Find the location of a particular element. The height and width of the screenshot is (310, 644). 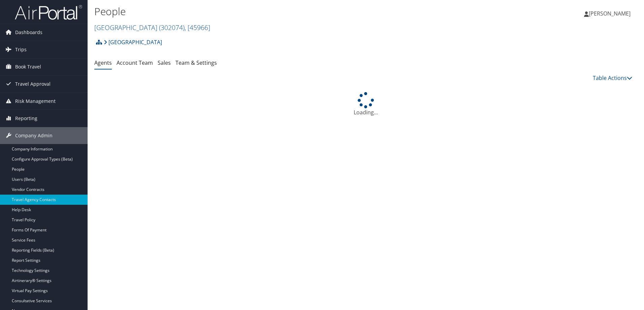

span: , [ 45966 ] is located at coordinates (198, 27).